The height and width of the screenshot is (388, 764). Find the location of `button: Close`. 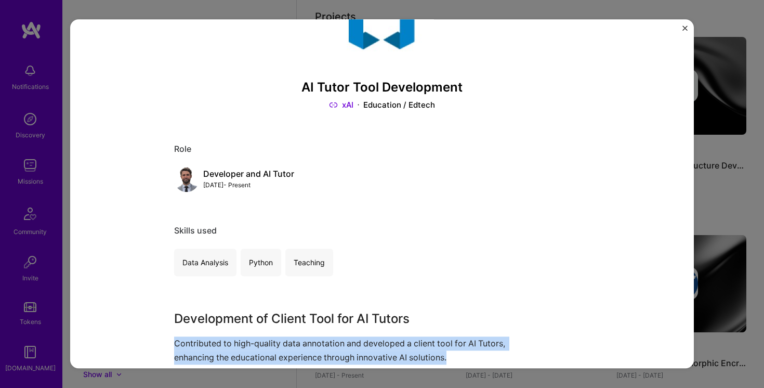

button: Close is located at coordinates (685, 31).